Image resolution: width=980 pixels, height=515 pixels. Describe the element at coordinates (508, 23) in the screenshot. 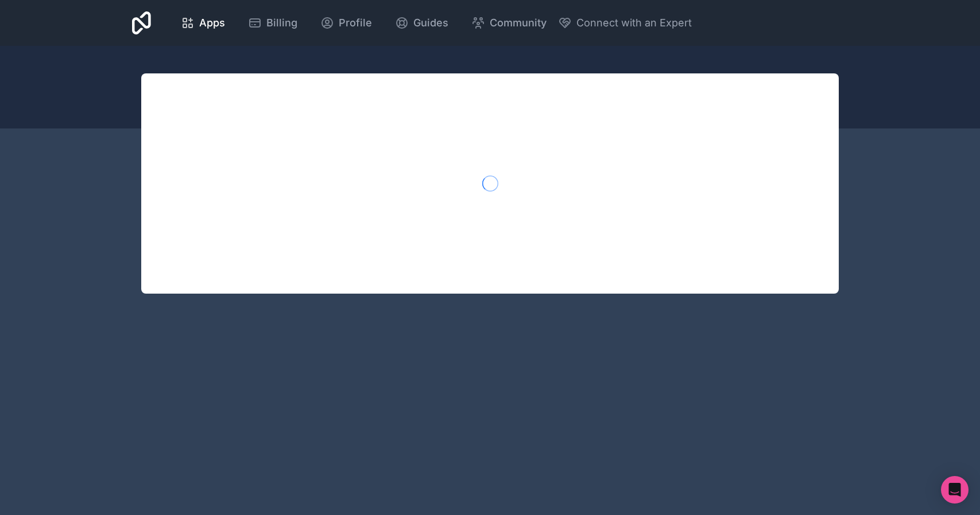

I see `a: Community` at that location.